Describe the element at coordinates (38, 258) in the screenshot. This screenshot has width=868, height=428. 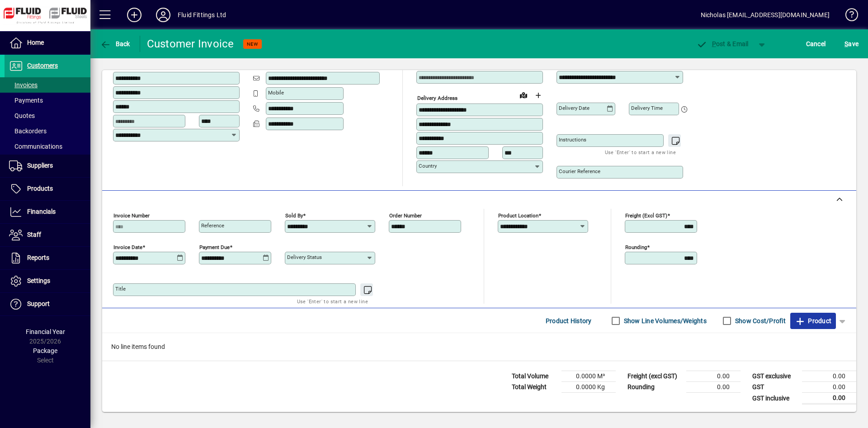
I see `span: Reports` at that location.